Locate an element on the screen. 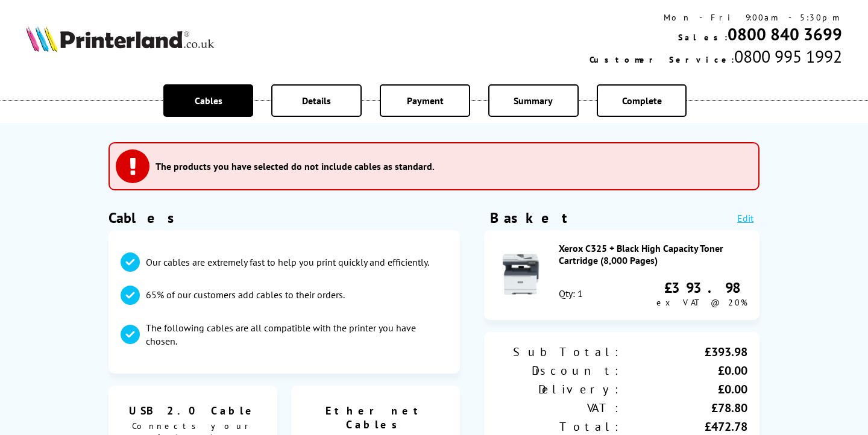  div: Basket is located at coordinates (529, 217).